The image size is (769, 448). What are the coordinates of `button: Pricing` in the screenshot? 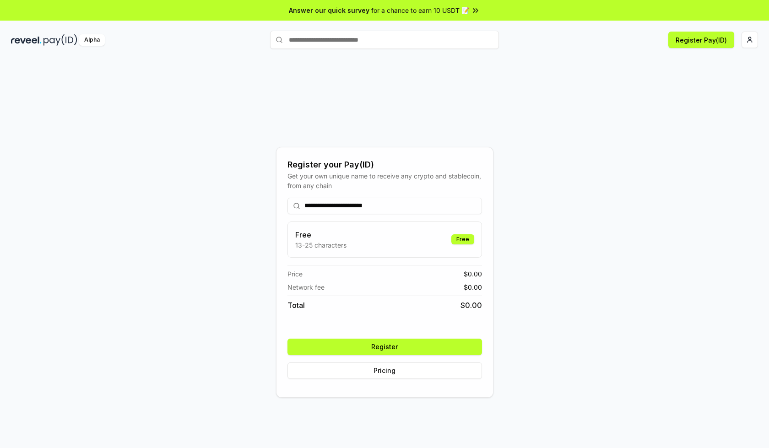 It's located at (385, 371).